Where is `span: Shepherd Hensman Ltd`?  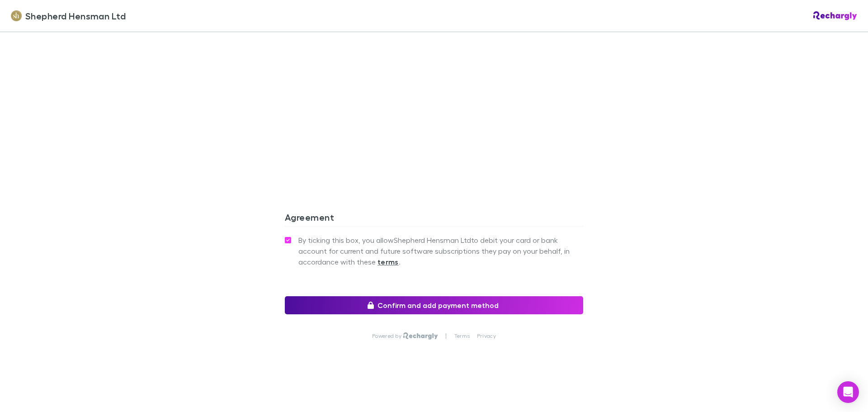 span: Shepherd Hensman Ltd is located at coordinates (75, 16).